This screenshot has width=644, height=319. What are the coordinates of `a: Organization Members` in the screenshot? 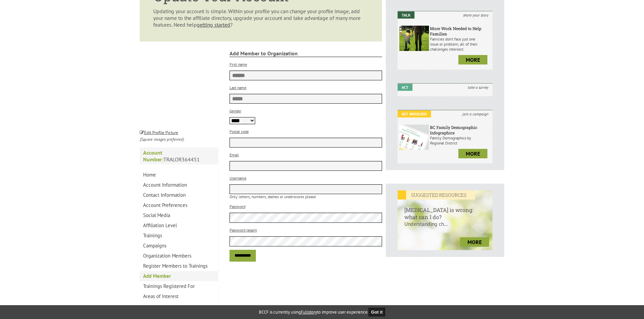 It's located at (179, 256).